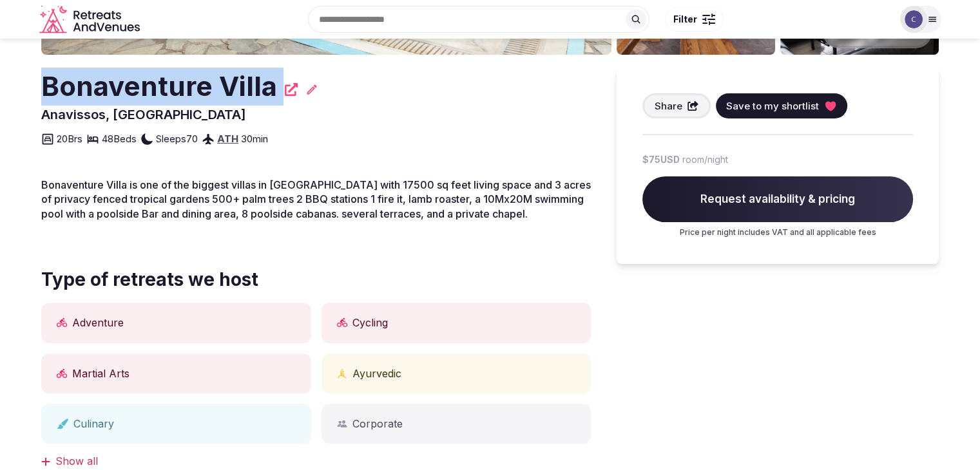 This screenshot has width=980, height=470. What do you see at coordinates (676, 105) in the screenshot?
I see `button: Share` at bounding box center [676, 105].